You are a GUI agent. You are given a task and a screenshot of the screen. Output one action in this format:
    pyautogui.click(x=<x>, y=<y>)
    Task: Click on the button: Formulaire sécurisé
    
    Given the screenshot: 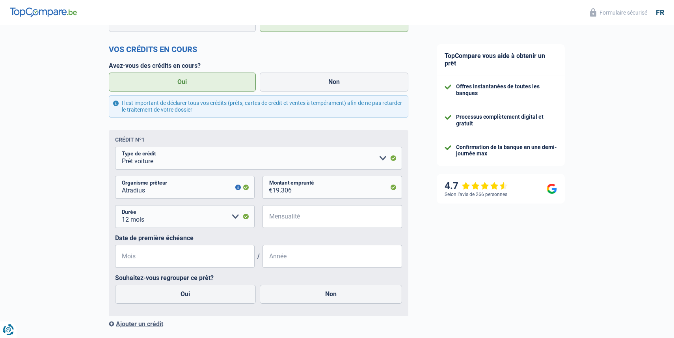 What is the action you would take?
    pyautogui.click(x=618, y=12)
    